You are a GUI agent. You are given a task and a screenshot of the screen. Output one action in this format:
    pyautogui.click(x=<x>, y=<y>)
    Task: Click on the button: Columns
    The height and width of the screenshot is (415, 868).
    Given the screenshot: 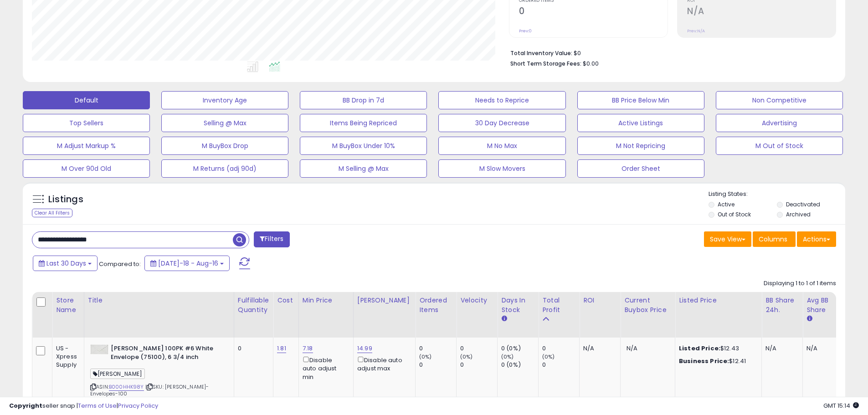 What is the action you would take?
    pyautogui.click(x=774, y=239)
    